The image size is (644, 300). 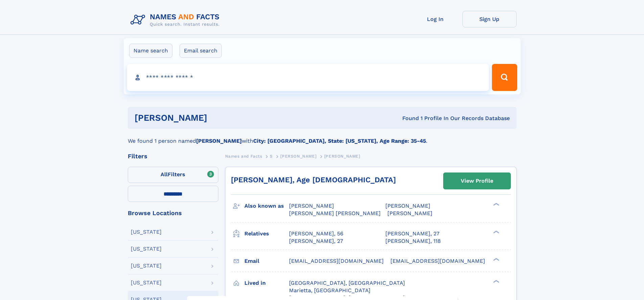 What do you see at coordinates (267, 234) in the screenshot?
I see `h3: Relatives` at bounding box center [267, 234].